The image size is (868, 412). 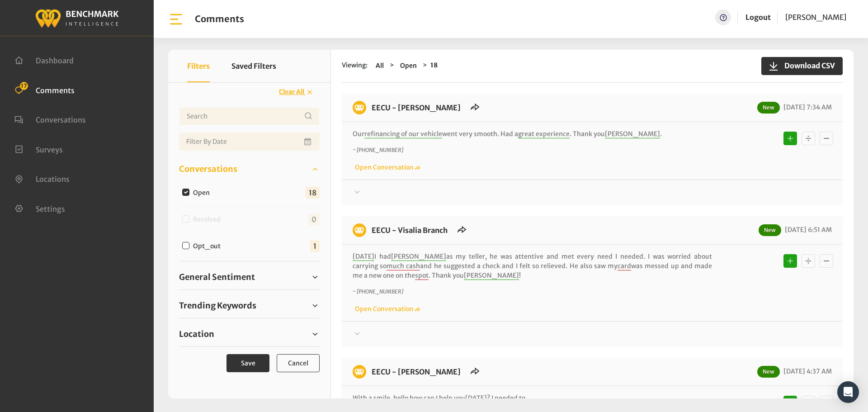 What do you see at coordinates (434, 66) in the screenshot?
I see `strong: 18` at bounding box center [434, 66].